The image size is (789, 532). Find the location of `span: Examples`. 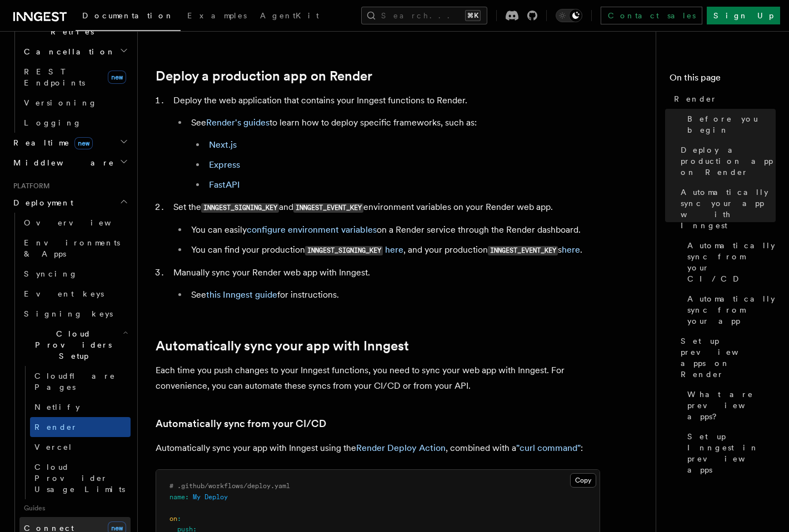

span: Examples is located at coordinates (217, 15).